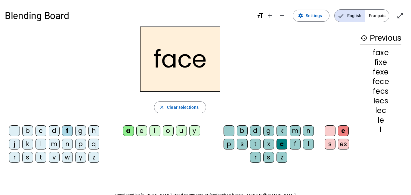 The width and height of the screenshot is (411, 195). I want to click on div: le, so click(381, 120).